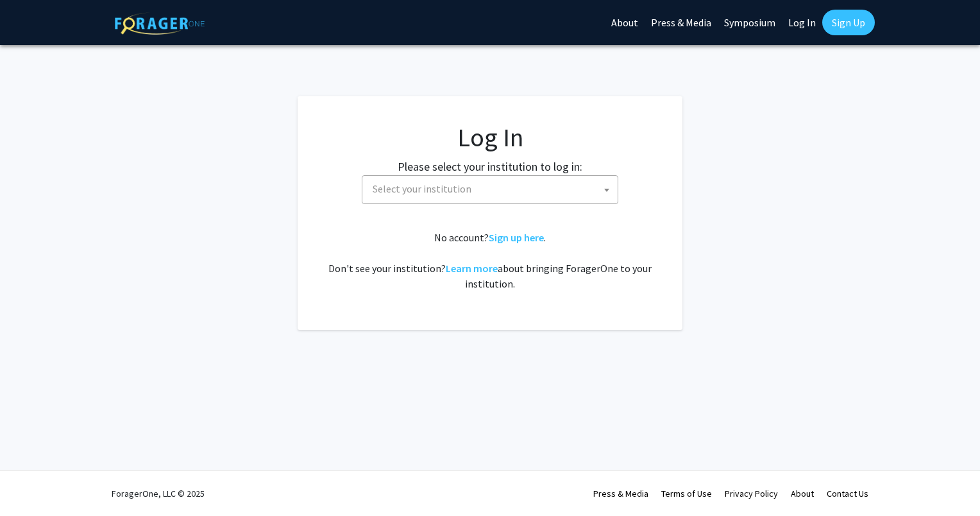 This screenshot has height=516, width=980. What do you see at coordinates (621, 494) in the screenshot?
I see `a: Press & Media` at bounding box center [621, 494].